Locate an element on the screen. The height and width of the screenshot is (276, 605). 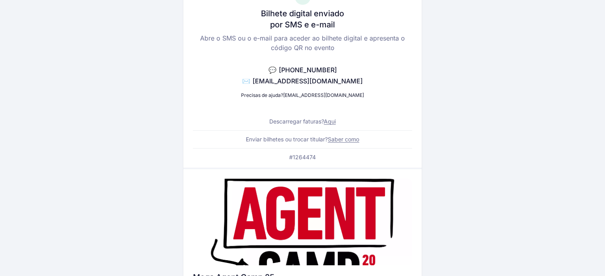
p: #1264474 is located at coordinates (302, 157).